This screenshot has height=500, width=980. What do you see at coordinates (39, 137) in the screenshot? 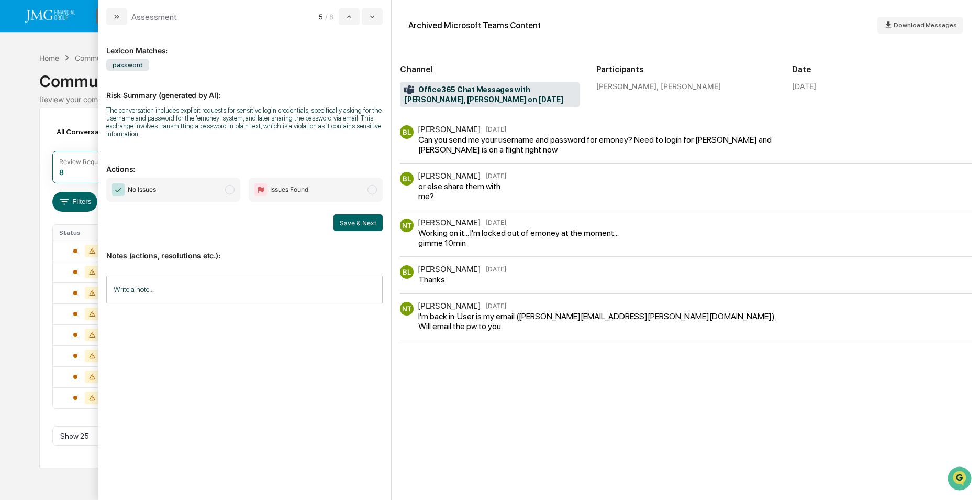
I see `a: 🖐️Preclearance` at bounding box center [39, 137].